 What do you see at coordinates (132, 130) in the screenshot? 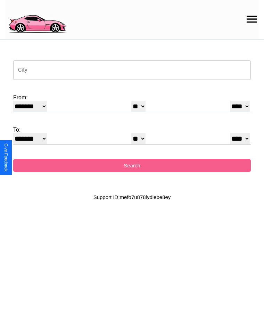
I see `label: To:` at bounding box center [132, 130].